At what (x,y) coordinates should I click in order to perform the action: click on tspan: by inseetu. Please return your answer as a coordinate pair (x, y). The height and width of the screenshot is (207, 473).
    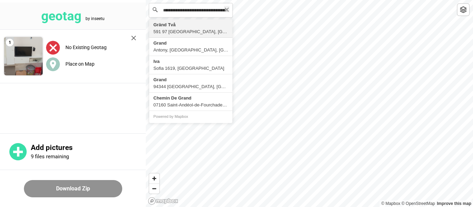
    Looking at the image, I should click on (95, 19).